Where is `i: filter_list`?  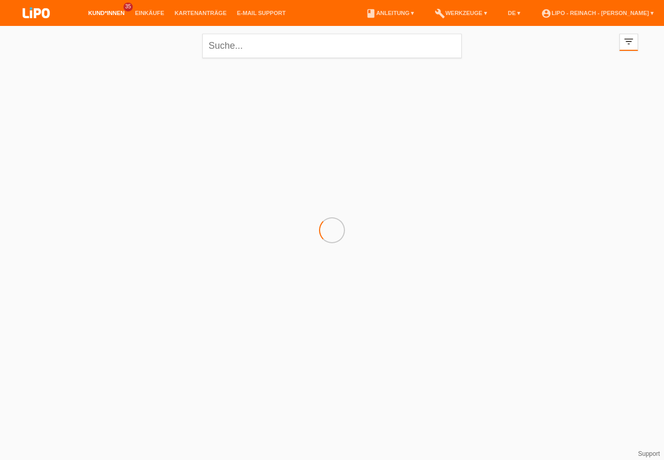
i: filter_list is located at coordinates (629, 41).